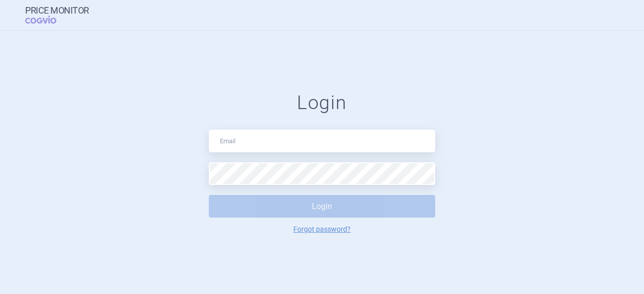 The height and width of the screenshot is (294, 644). I want to click on h1: Login, so click(322, 103).